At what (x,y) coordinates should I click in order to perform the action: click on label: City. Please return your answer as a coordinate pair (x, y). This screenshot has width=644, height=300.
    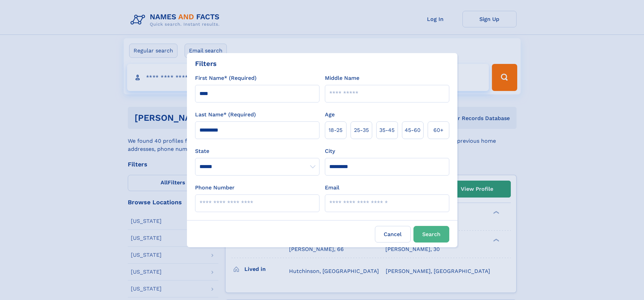
    Looking at the image, I should click on (330, 151).